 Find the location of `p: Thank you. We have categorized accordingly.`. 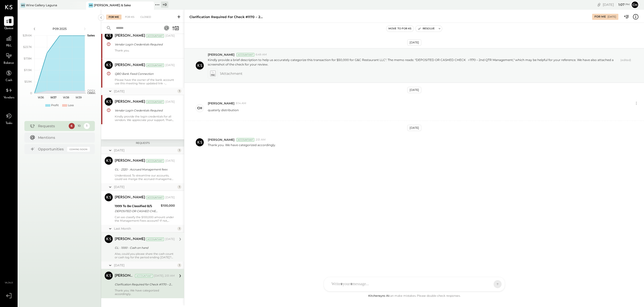

p: Thank you. We have categorized accordingly. is located at coordinates (242, 145).